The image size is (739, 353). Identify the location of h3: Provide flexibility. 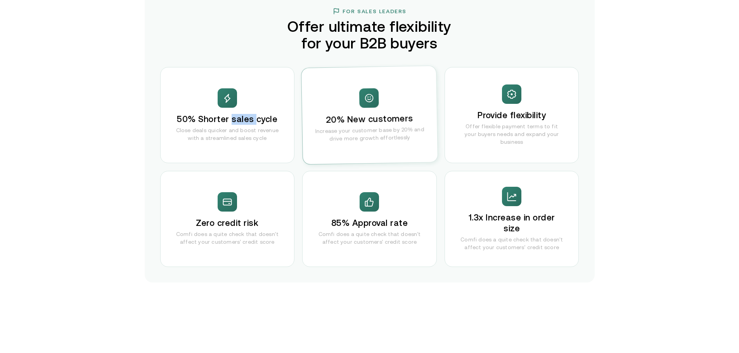
(511, 116).